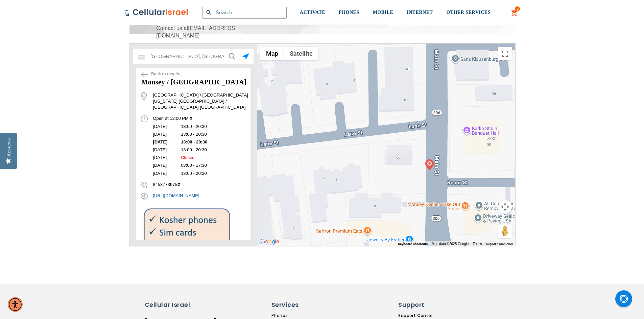 The image size is (644, 319). Describe the element at coordinates (505, 231) in the screenshot. I see `button: Drag Pegman onto the map to open Street View` at that location.